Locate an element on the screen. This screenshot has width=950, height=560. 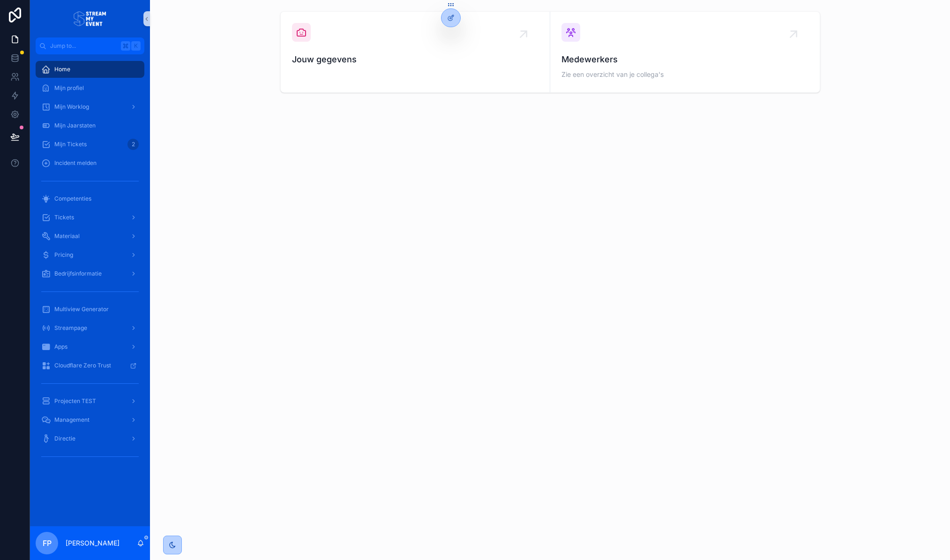
span: Directie is located at coordinates (65, 438).